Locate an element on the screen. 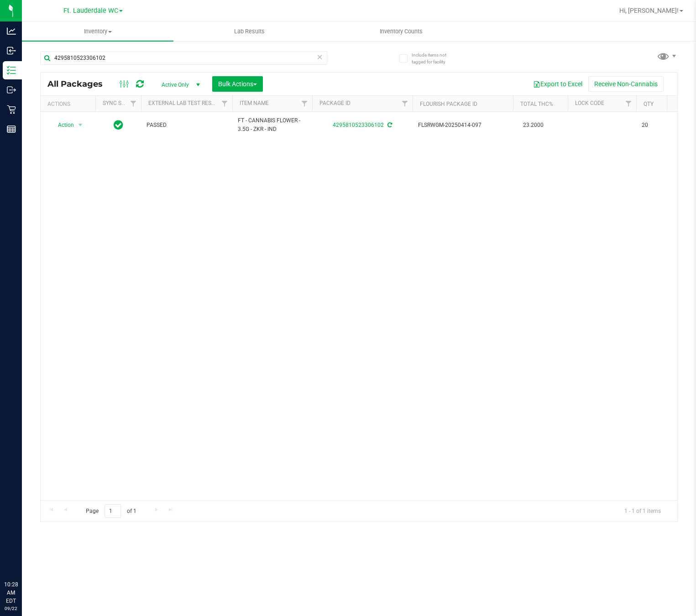 This screenshot has height=616, width=696. span: 20 is located at coordinates (659, 125).